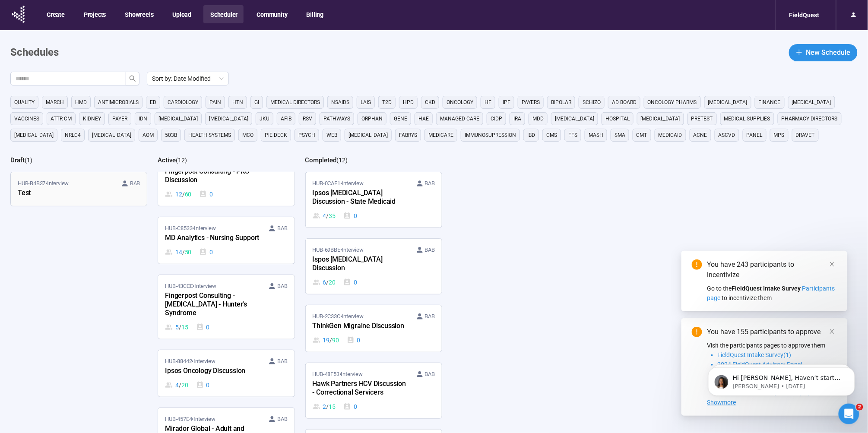  What do you see at coordinates (324, 216) in the screenshot?
I see `div: 4` at bounding box center [324, 216].